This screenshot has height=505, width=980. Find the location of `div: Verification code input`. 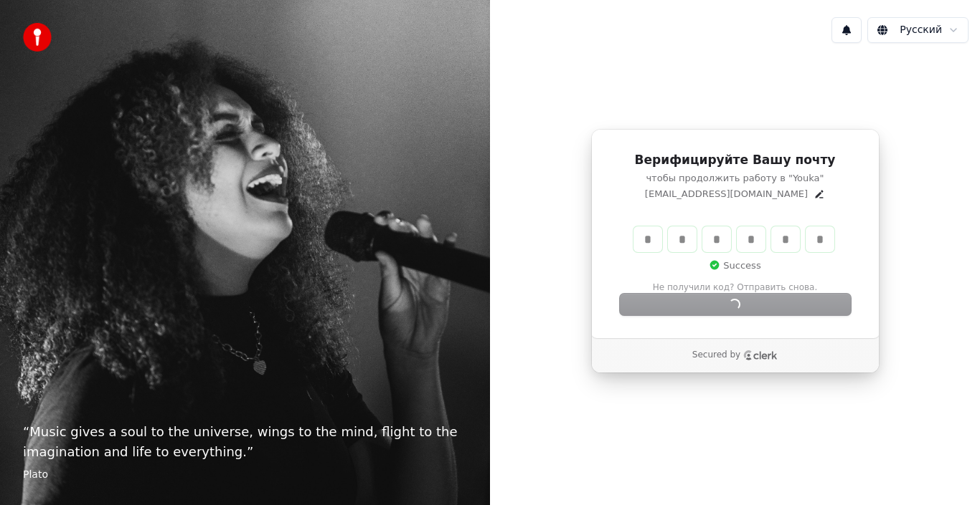

div: Verification code input is located at coordinates (734, 239).